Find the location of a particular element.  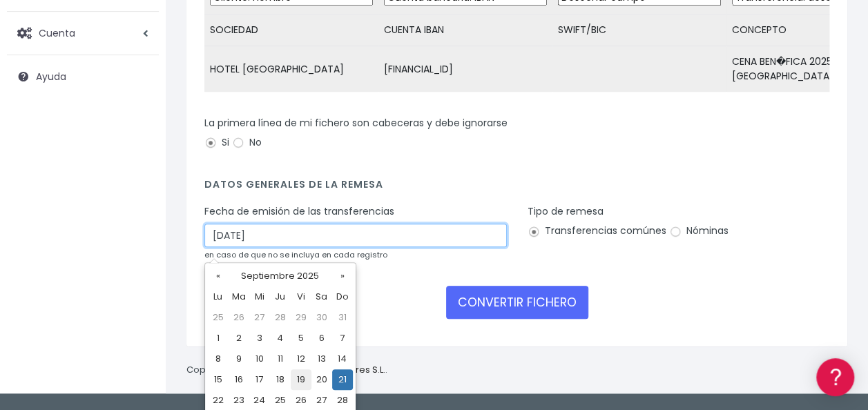

td: 17 is located at coordinates (260, 380).